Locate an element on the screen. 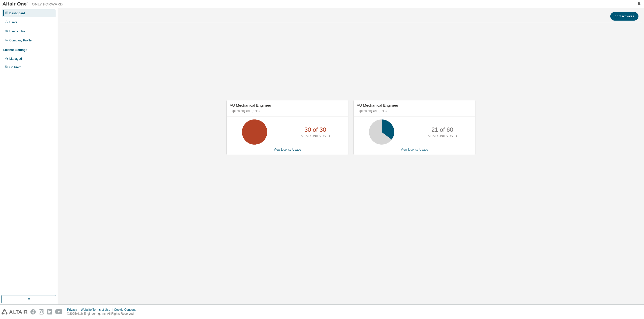  div: On Prem is located at coordinates (16, 67).